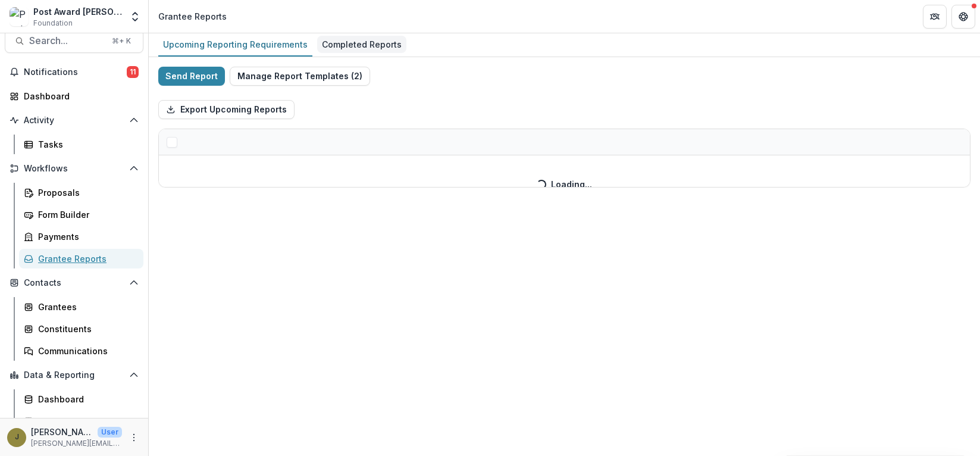 This screenshot has width=980, height=456. Describe the element at coordinates (74, 41) in the screenshot. I see `button: Search...` at that location.